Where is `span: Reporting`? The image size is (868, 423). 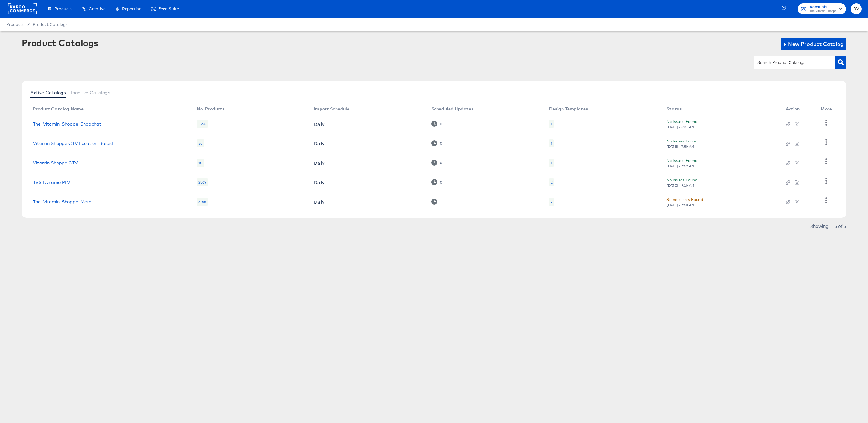 span: Reporting is located at coordinates (132, 9).